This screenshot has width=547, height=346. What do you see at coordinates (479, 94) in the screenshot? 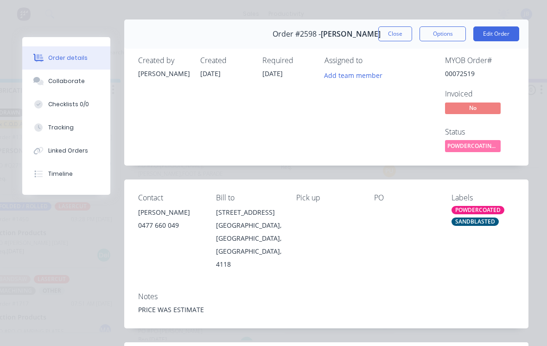
I see `div: Invoiced` at bounding box center [479, 94].